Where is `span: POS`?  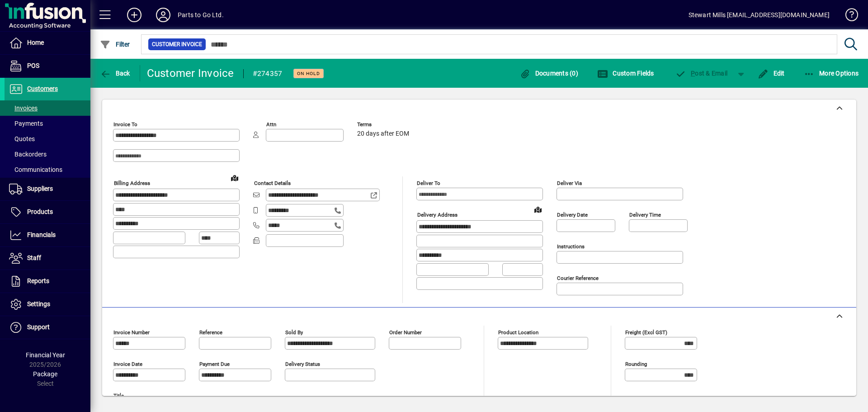 span: POS is located at coordinates (33, 66).